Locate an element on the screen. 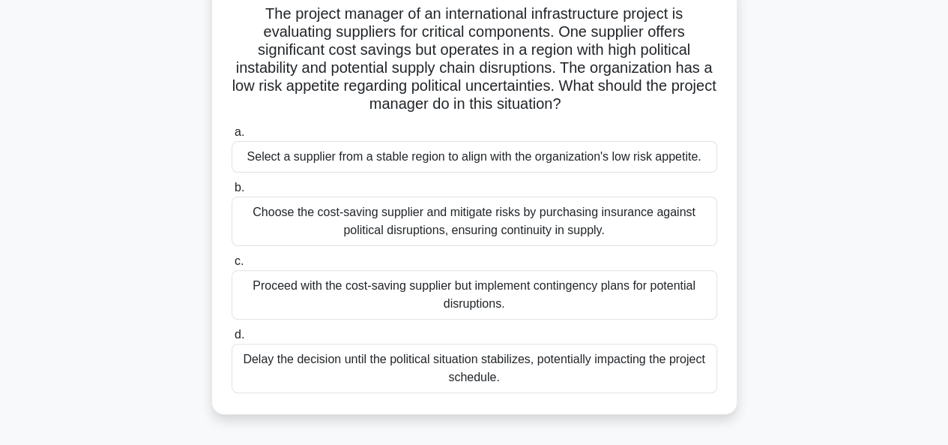  span: a. is located at coordinates (239, 131).